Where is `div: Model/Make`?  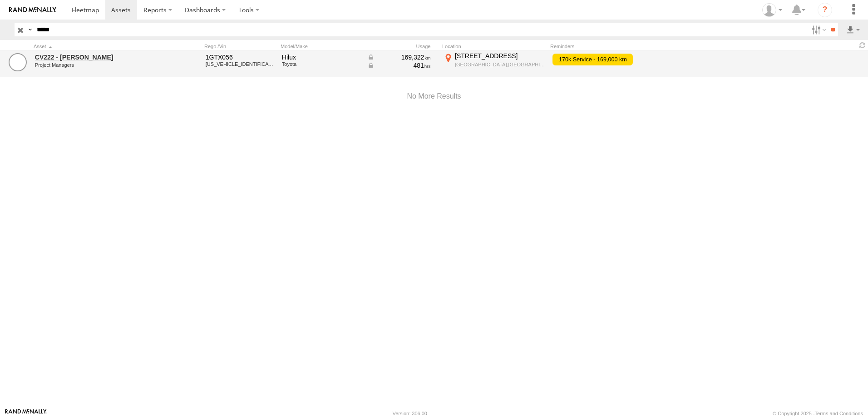 div: Model/Make is located at coordinates (321, 46).